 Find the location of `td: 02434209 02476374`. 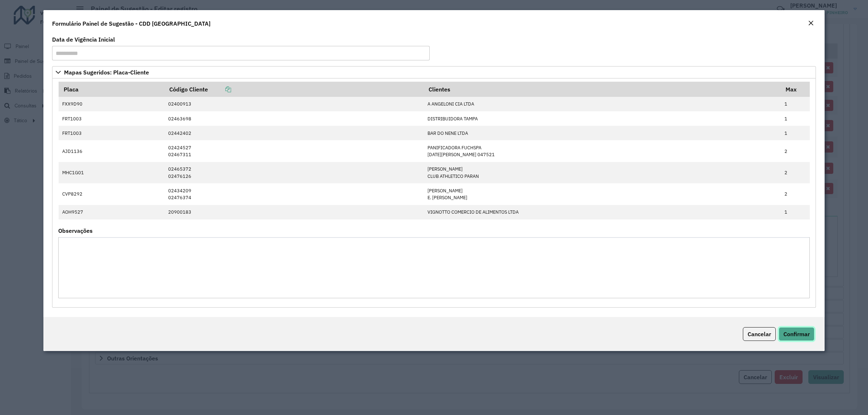

td: 02434209 02476374 is located at coordinates (294, 194).